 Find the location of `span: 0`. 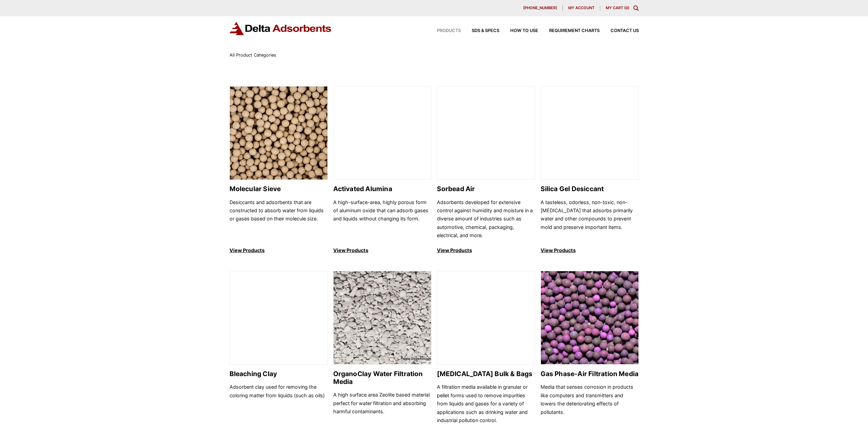

span: 0 is located at coordinates (627, 8).